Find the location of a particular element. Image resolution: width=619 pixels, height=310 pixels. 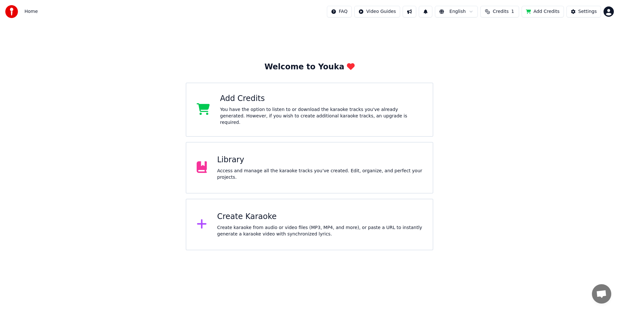

div: Welcome to Youka is located at coordinates (309, 67).